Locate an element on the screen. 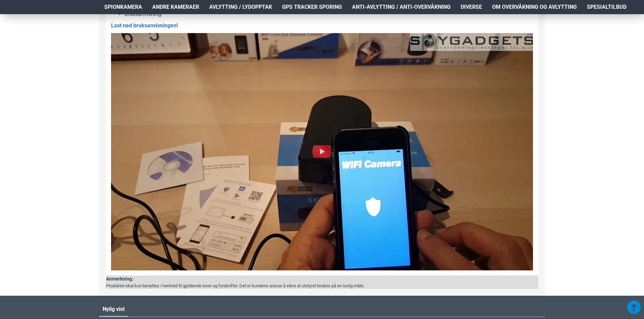 The width and height of the screenshot is (644, 319). img: thumbnail for youtube videoen til produktpresentasjon på skjult kamera med motorisert kameralinsen is located at coordinates (322, 151).